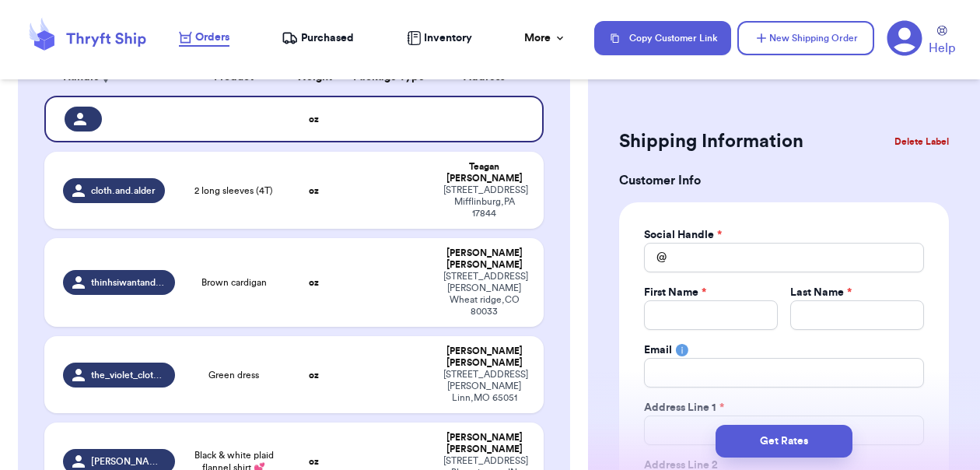 The width and height of the screenshot is (980, 470). I want to click on a: Orders, so click(204, 38).